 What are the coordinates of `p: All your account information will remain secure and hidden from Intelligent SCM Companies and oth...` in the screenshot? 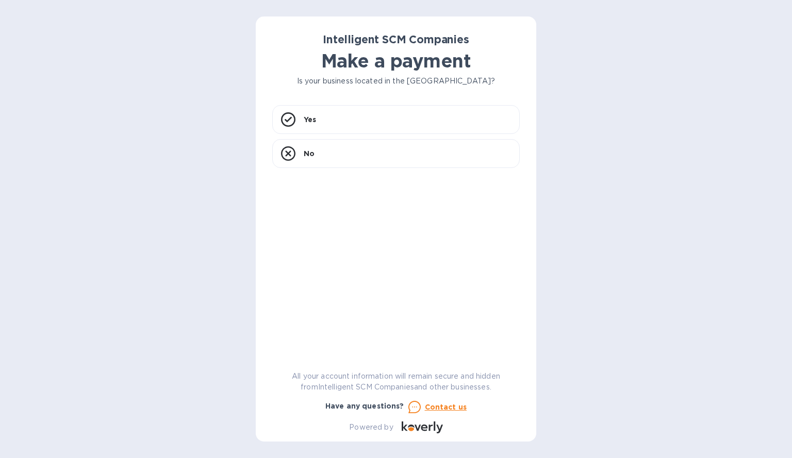 It's located at (396, 382).